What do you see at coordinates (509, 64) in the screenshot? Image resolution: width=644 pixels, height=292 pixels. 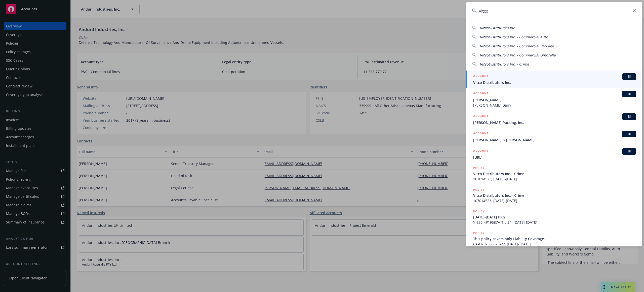 I see `span: Distributors Inc. - Crime` at bounding box center [509, 64].